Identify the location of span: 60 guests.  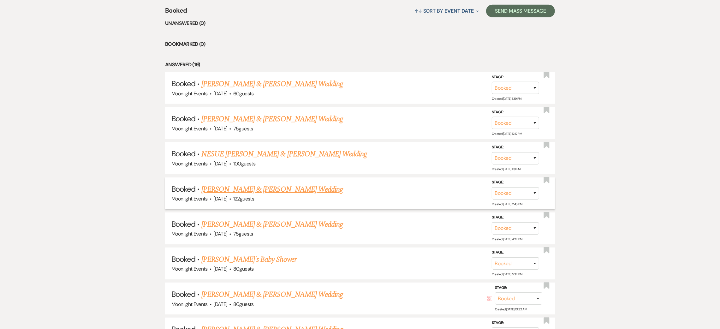
(243, 93).